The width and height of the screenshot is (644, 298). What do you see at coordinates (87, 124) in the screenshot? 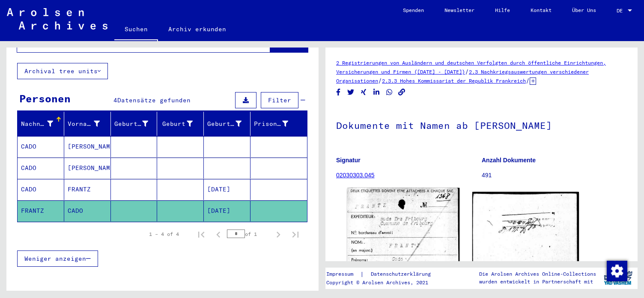
I see `mat-header-cell: Vorname` at bounding box center [87, 124].